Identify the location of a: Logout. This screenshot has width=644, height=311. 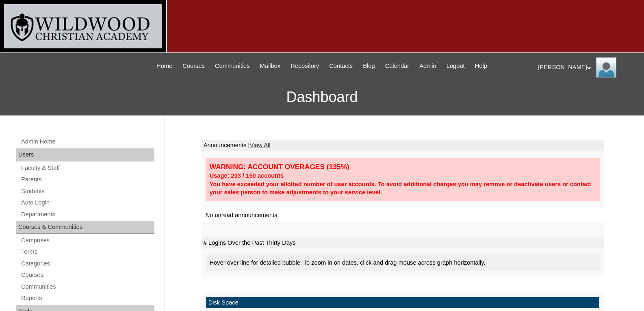
(456, 66).